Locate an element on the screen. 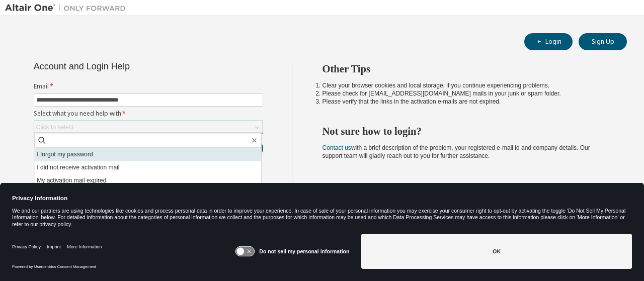 Image resolution: width=644 pixels, height=281 pixels. li: Clear your browser cookies and local storage, if you continue experiencing problems. is located at coordinates (466, 85).